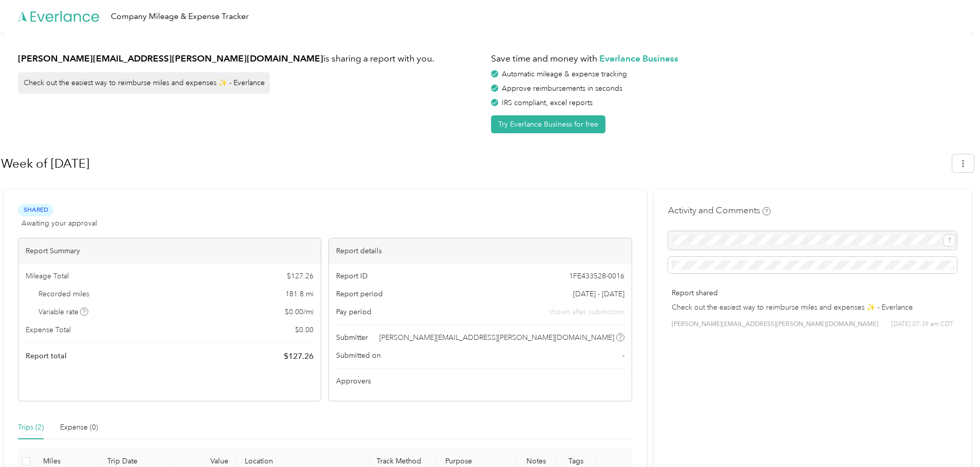 Image resolution: width=980 pixels, height=467 pixels. What do you see at coordinates (724, 59) in the screenshot?
I see `h1: Save time and money with` at bounding box center [724, 59].